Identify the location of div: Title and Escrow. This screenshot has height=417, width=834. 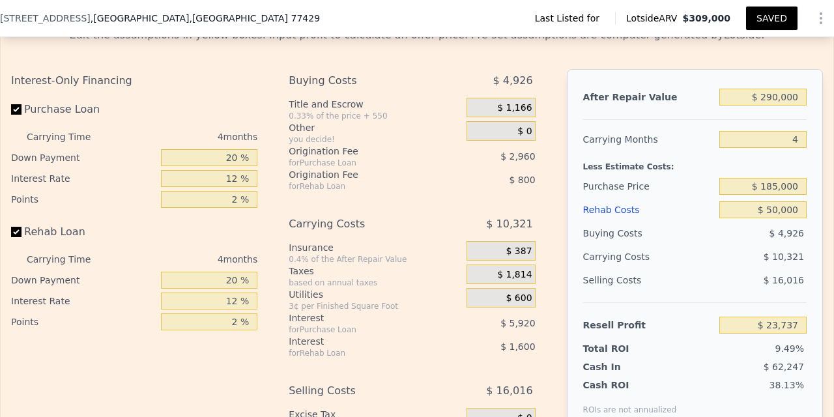
(374, 104).